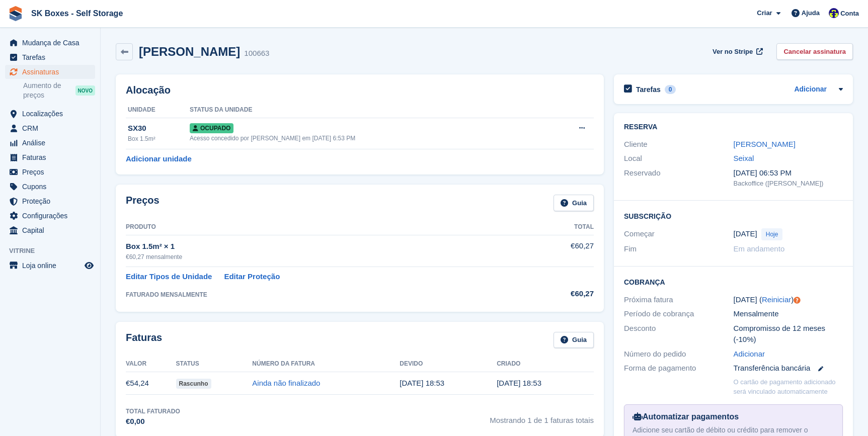 This screenshot has height=436, width=868. I want to click on h2: Alocação, so click(360, 90).